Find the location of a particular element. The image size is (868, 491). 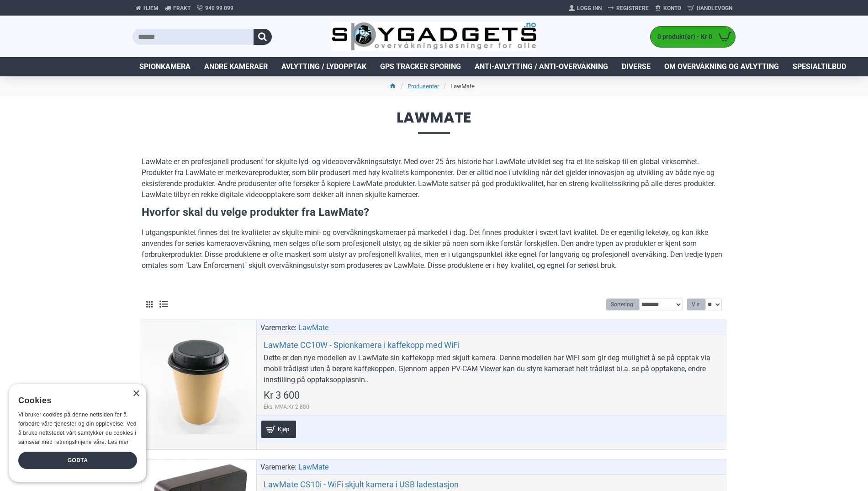

span: GPS Tracker Sporing is located at coordinates (421, 67).